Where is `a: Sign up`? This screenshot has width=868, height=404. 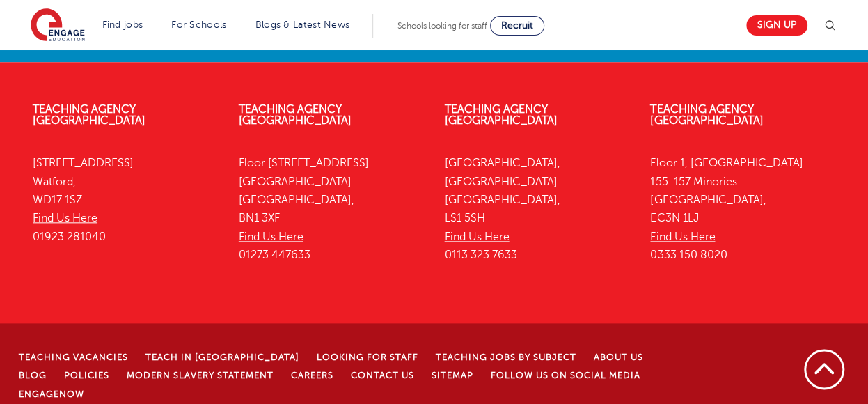 a: Sign up is located at coordinates (777, 25).